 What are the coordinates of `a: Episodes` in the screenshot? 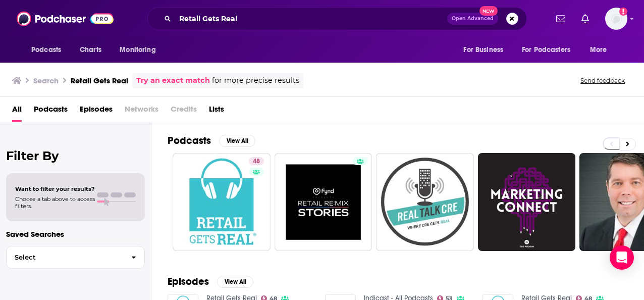 It's located at (96, 111).